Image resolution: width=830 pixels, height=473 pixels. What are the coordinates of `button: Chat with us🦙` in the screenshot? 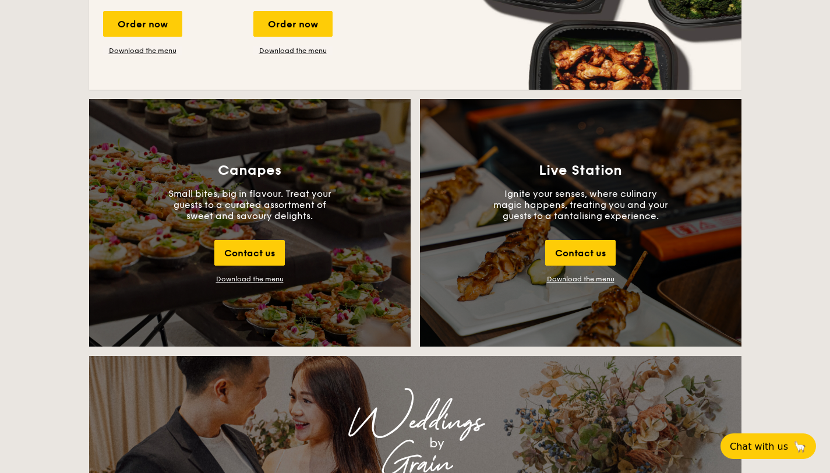 It's located at (768, 446).